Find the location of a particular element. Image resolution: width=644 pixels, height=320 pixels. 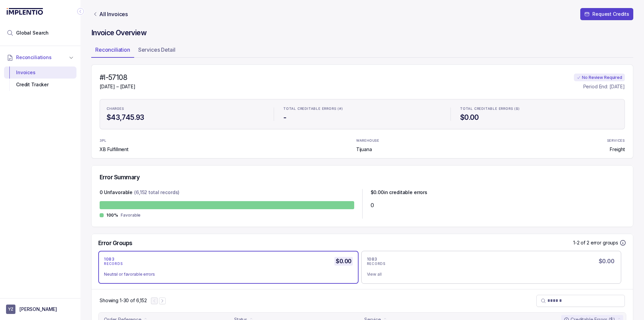

li: Statistic TOTAL CREDITABLE ERRORS (#) is located at coordinates (362, 114).